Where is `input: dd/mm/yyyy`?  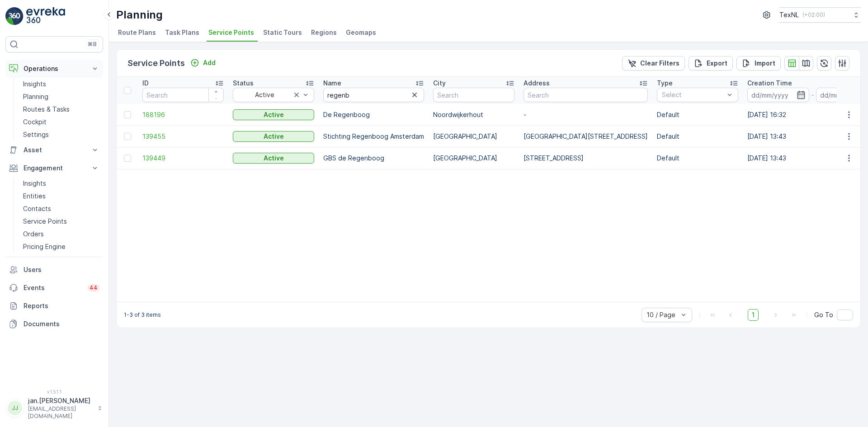
input: dd/mm/yyyy is located at coordinates (778, 95).